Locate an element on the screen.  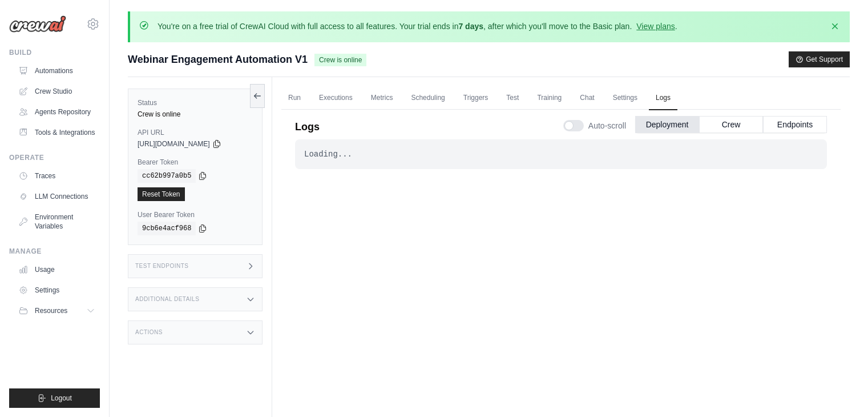
a: Automations is located at coordinates (56, 71).